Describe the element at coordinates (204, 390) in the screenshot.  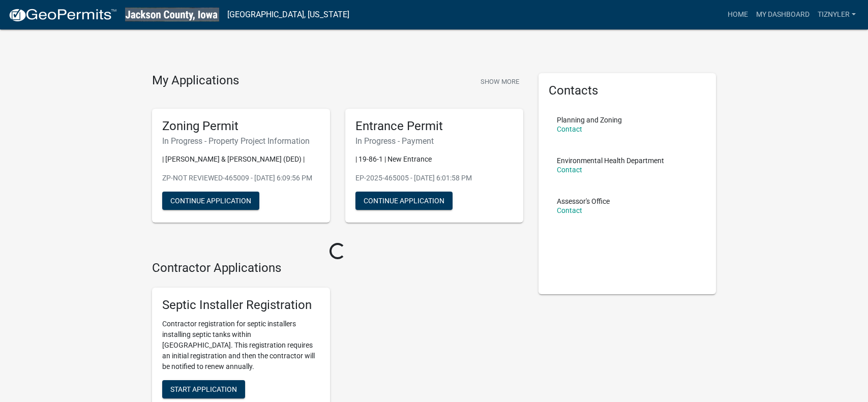
I see `button: Start Application` at that location.